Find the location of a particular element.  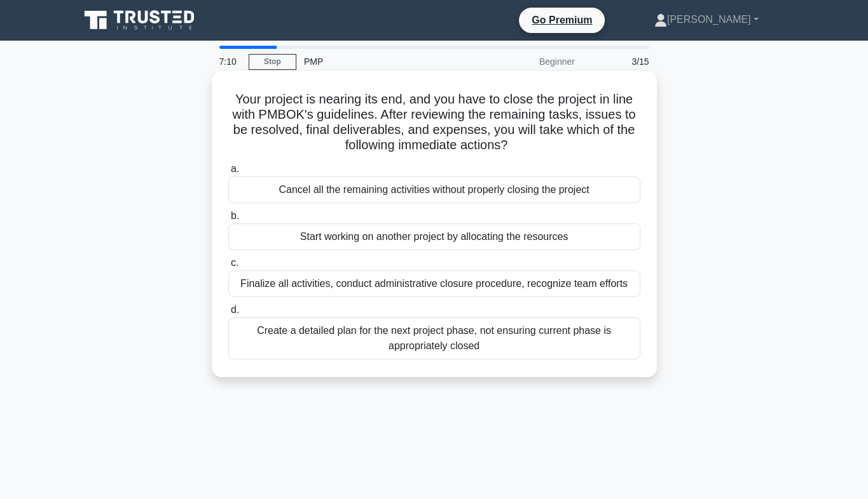

div: 3/15 is located at coordinates (619, 61).